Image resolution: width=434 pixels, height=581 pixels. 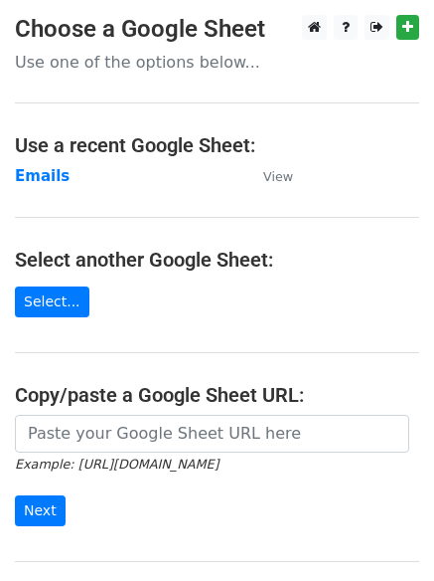 I want to click on input: Next, so click(x=40, y=510).